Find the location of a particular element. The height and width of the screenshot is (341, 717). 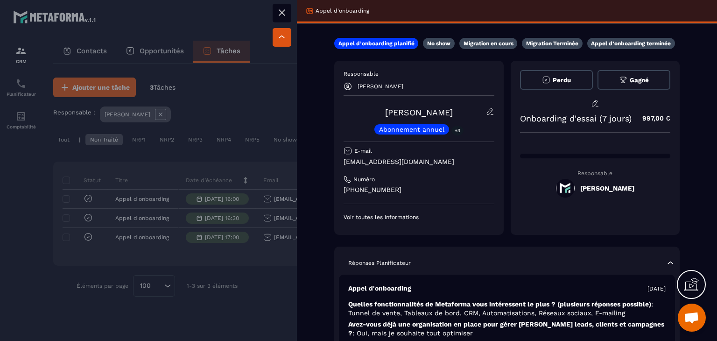

p: Quelles fonctionnalités de Metaforma vous intéressent le plus ? (plusieurs réponses possible) is located at coordinates (507, 309).